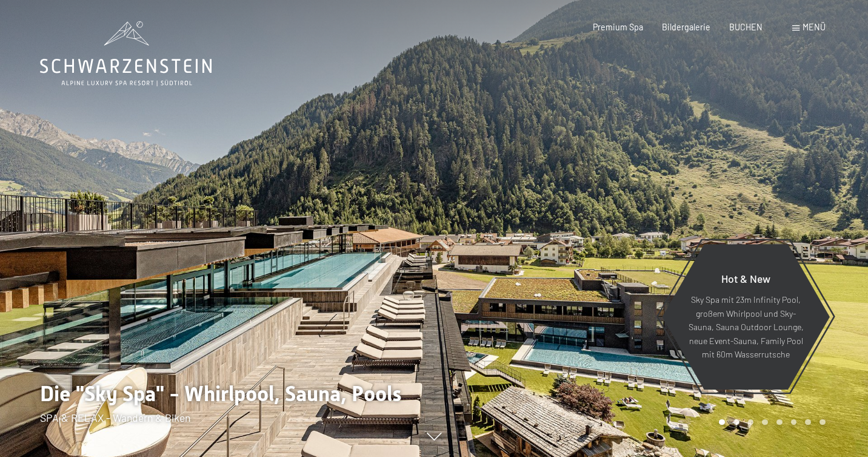 Image resolution: width=868 pixels, height=457 pixels. I want to click on div: Carousel Page 7, so click(808, 422).